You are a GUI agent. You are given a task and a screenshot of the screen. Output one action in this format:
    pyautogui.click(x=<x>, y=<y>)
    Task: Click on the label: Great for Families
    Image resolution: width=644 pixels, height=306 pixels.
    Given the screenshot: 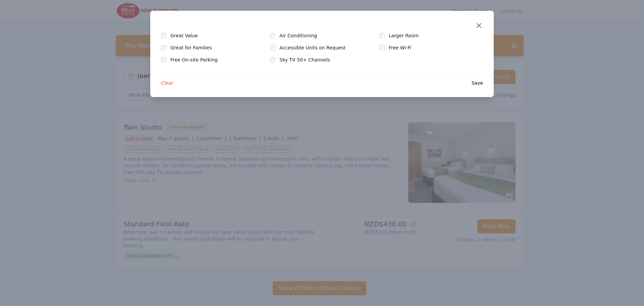 What is the action you would take?
    pyautogui.click(x=195, y=48)
    